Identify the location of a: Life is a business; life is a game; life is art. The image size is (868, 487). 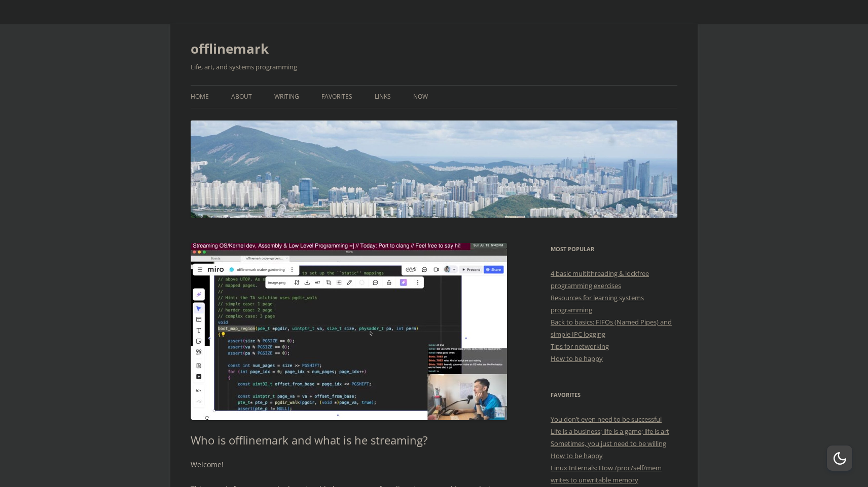
(610, 432).